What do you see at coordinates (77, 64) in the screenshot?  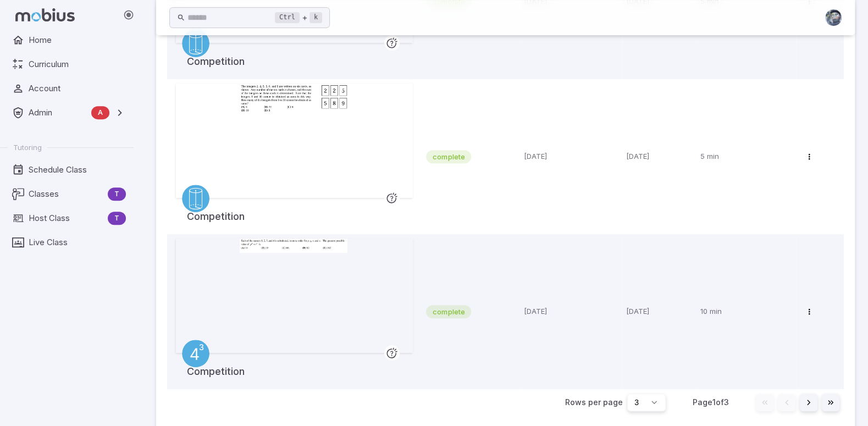 I see `span: Curriculum` at bounding box center [77, 64].